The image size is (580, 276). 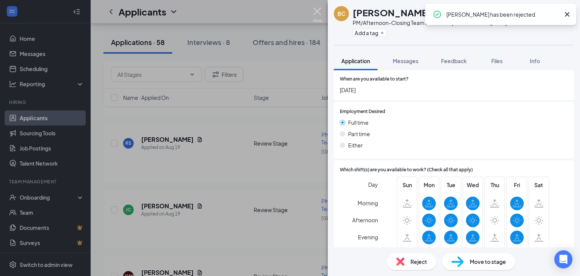 What do you see at coordinates (382, 33) in the screenshot?
I see `svg: Plus` at bounding box center [382, 33].